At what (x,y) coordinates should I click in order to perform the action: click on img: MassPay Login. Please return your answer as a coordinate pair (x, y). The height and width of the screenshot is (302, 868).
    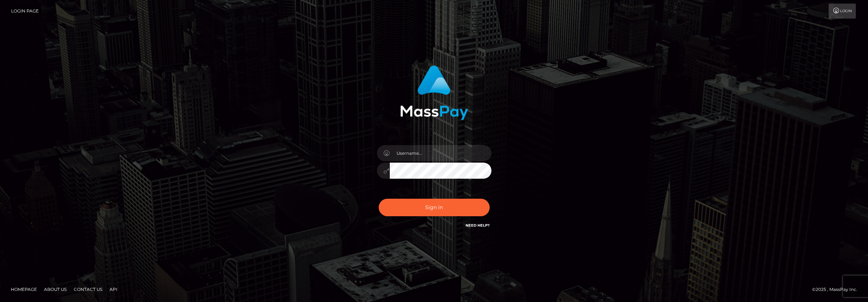
    Looking at the image, I should click on (434, 92).